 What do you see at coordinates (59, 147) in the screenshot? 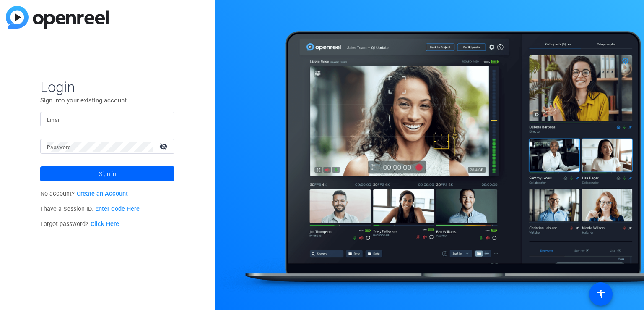
I see `mat-label: Password` at bounding box center [59, 147].